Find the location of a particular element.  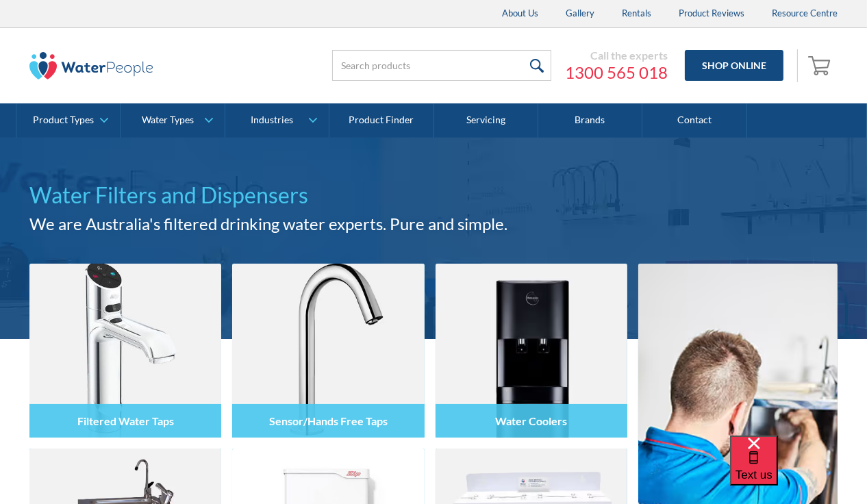

a: Shop Online is located at coordinates (734, 66).